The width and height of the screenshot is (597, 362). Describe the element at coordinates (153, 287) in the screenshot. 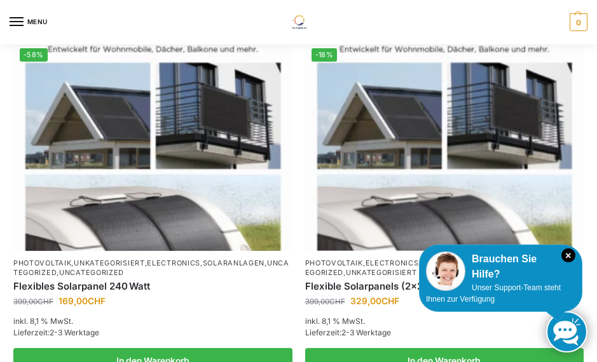

I see `a: Flexibles Solarpanel 240 Watt` at that location.